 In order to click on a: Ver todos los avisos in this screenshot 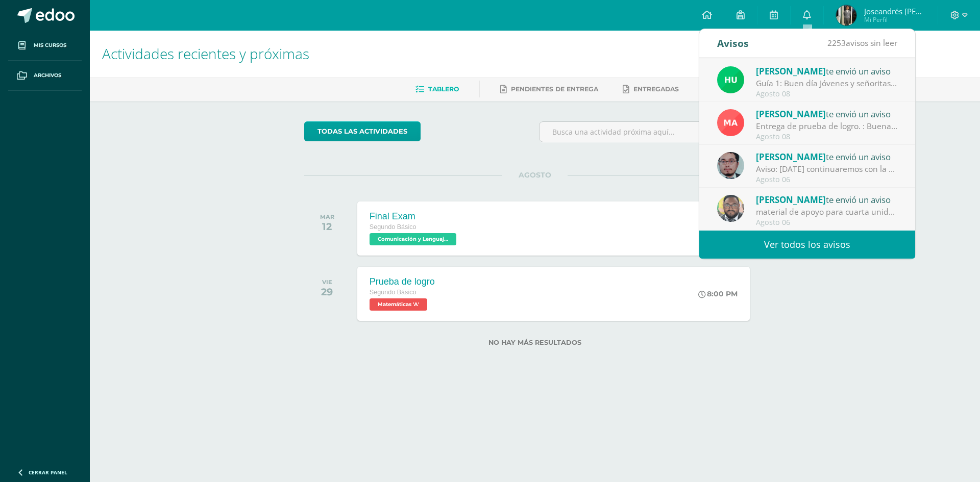, I will do `click(807, 245)`.